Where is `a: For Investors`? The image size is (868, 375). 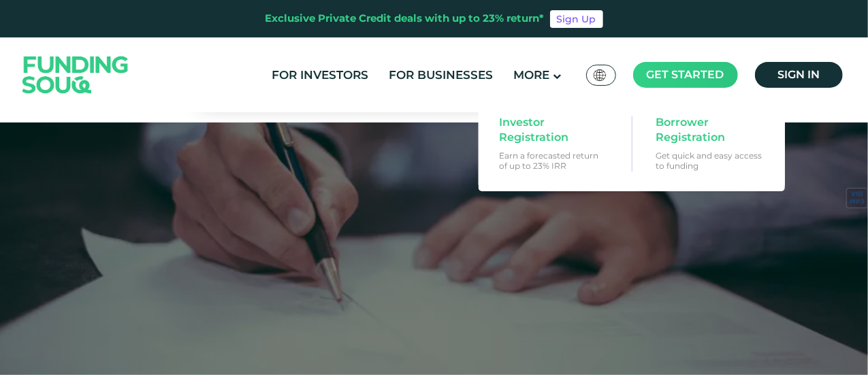 a: For Investors is located at coordinates (320, 75).